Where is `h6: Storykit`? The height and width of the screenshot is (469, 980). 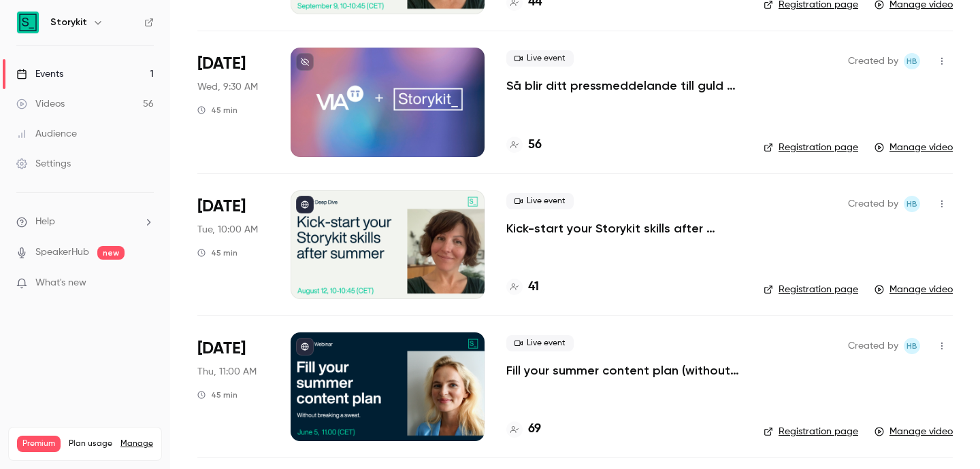
h6: Storykit is located at coordinates (69, 22).